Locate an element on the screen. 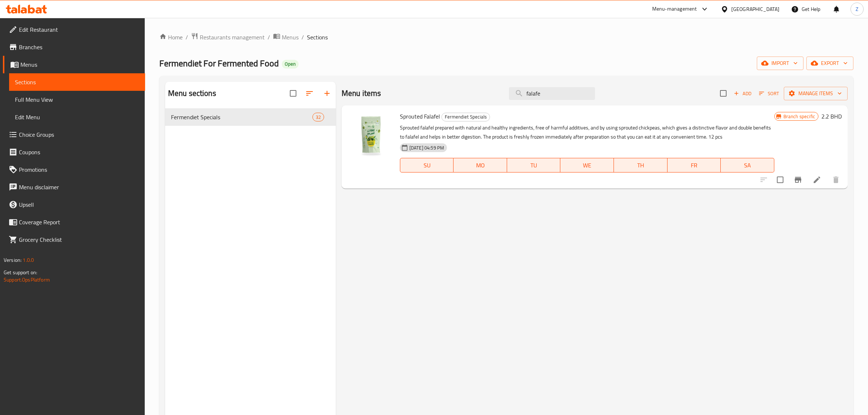  button: export is located at coordinates (829, 63).